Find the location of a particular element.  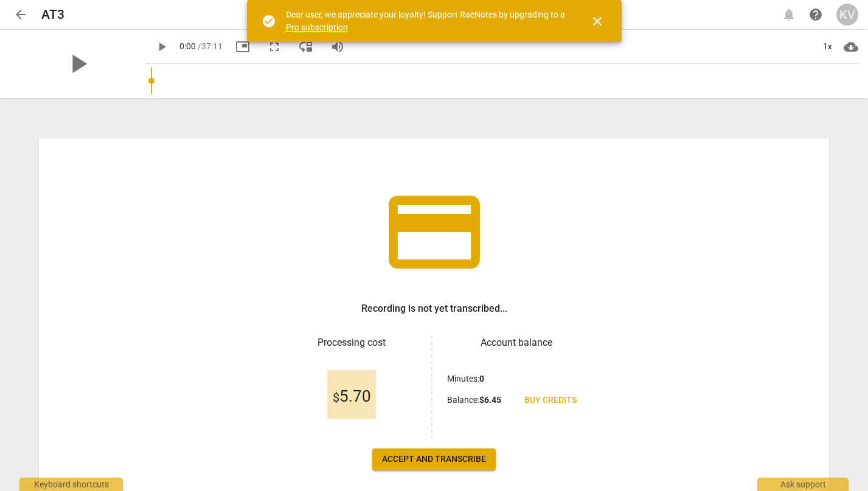

span: fullscreen is located at coordinates (274, 47).